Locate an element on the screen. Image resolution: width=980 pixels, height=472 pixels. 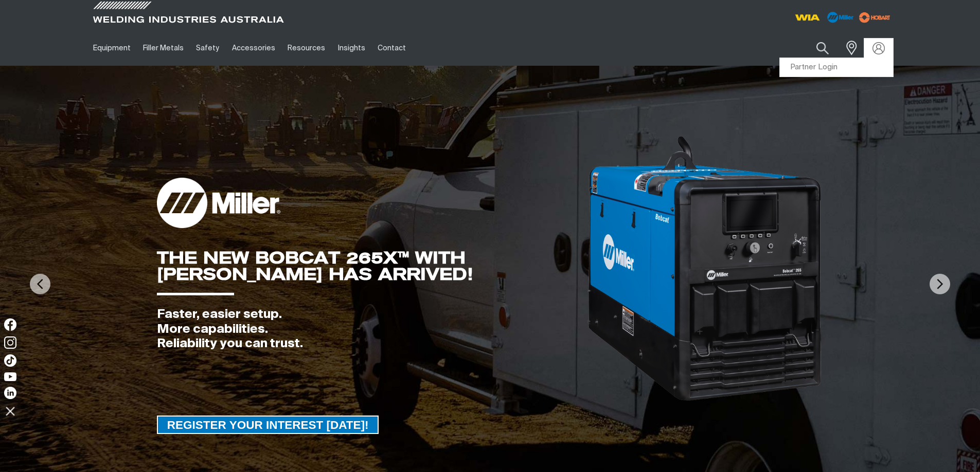
a: Resources is located at coordinates (306, 48).